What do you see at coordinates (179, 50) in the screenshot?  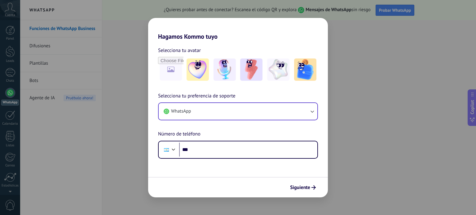 I see `span: Selecciona tu avatar` at bounding box center [179, 50].